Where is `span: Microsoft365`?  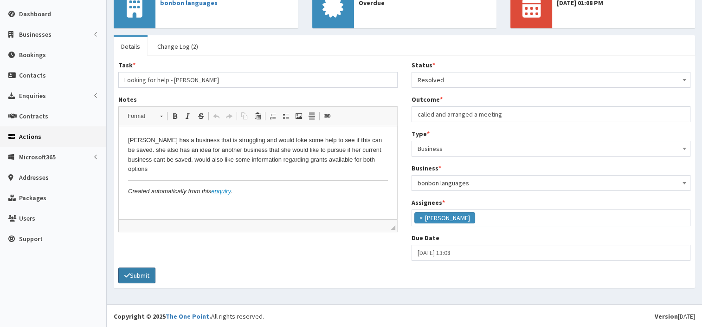 span: Microsoft365 is located at coordinates (37, 157).